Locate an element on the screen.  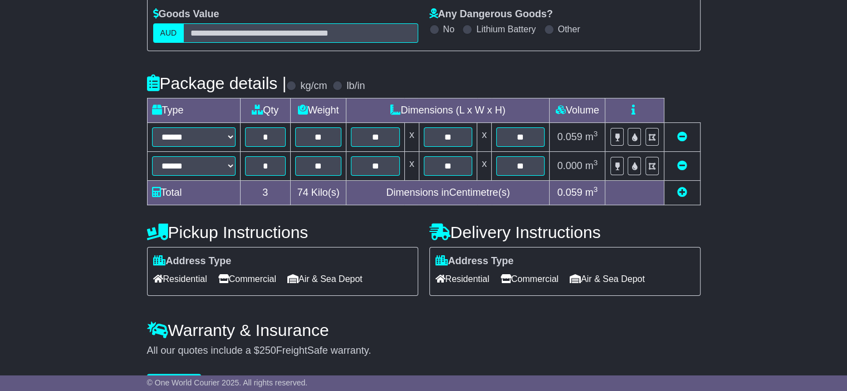
h4: Warranty & Insurance is located at coordinates (424, 330).